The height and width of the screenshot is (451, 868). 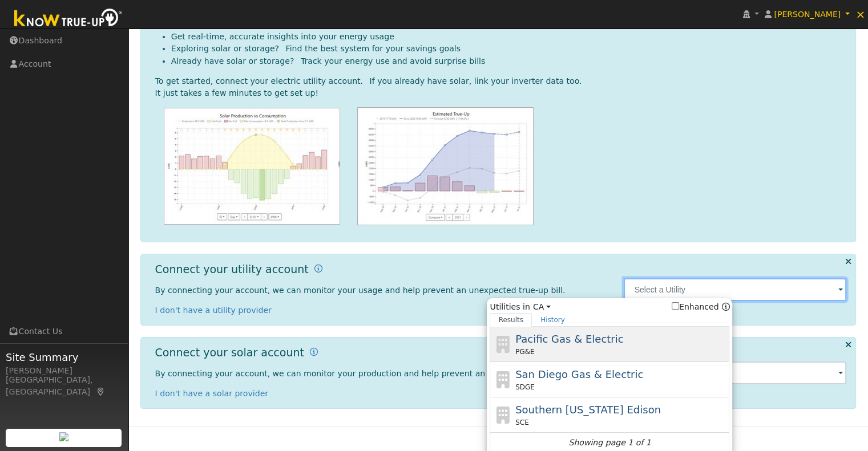 What do you see at coordinates (501, 93) in the screenshot?
I see `div: It just takes a few minutes to get set up!` at bounding box center [501, 93].